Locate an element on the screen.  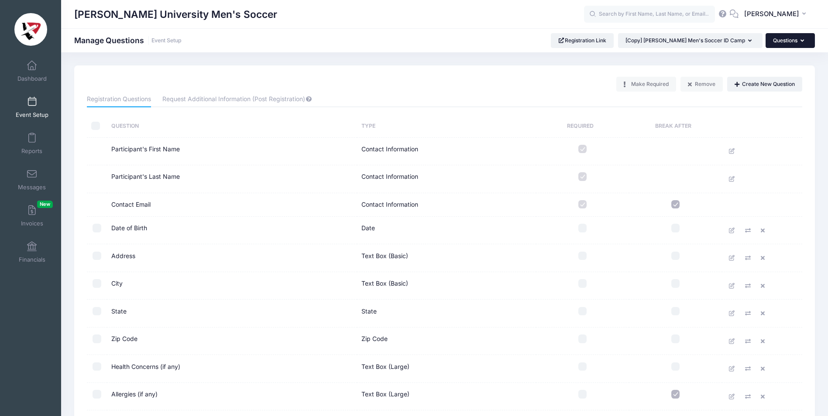
th: Type is located at coordinates (447, 126).